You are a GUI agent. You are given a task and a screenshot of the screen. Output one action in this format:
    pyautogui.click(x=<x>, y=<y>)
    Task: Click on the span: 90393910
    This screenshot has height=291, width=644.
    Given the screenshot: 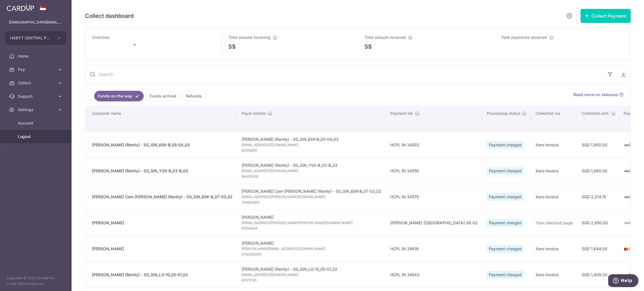 What is the action you would take?
    pyautogui.click(x=311, y=150)
    